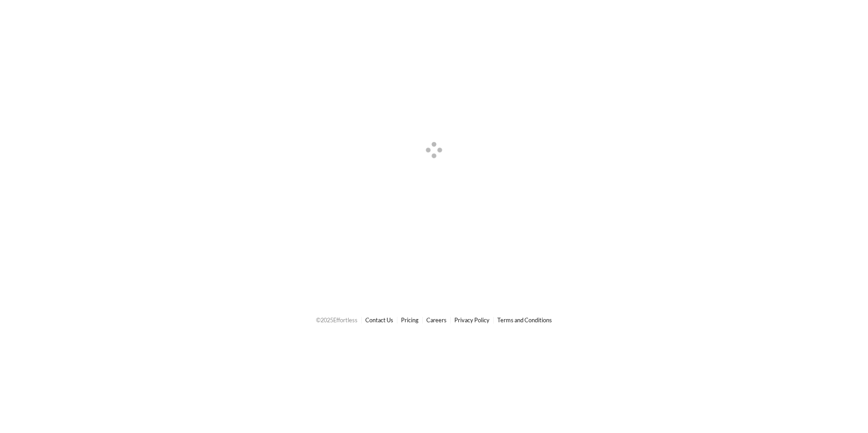 The image size is (868, 433). Describe the element at coordinates (472, 320) in the screenshot. I see `a: Privacy Policy` at that location.